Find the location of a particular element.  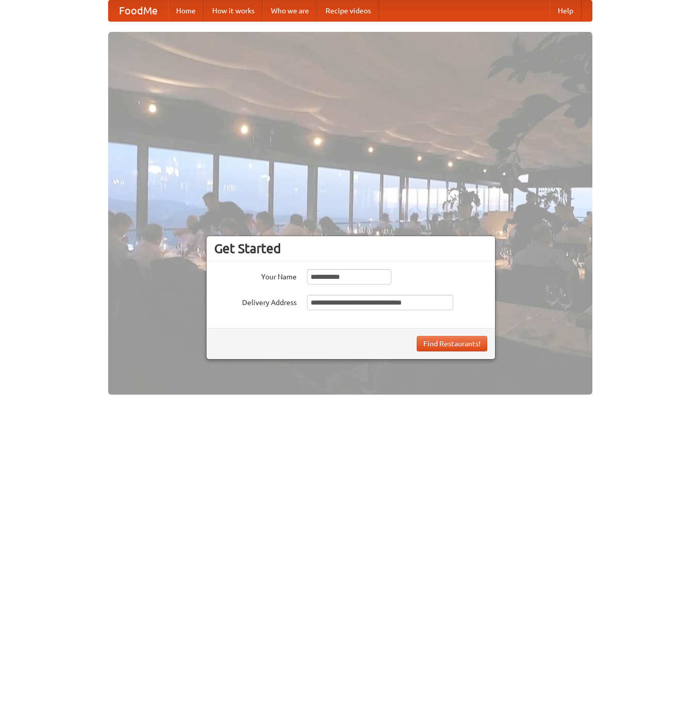

a: Who we are is located at coordinates (290, 11).